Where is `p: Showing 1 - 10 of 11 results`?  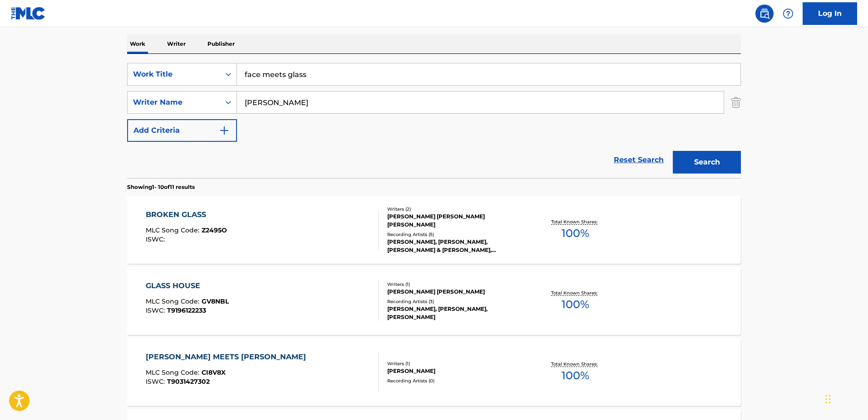 p: Showing 1 - 10 of 11 results is located at coordinates (161, 187).